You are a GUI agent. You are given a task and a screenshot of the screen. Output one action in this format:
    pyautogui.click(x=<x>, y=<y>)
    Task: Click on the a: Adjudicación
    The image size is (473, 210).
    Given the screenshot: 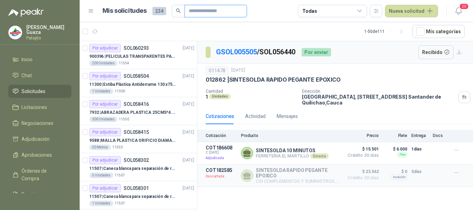 What is the action you would take?
    pyautogui.click(x=40, y=139)
    